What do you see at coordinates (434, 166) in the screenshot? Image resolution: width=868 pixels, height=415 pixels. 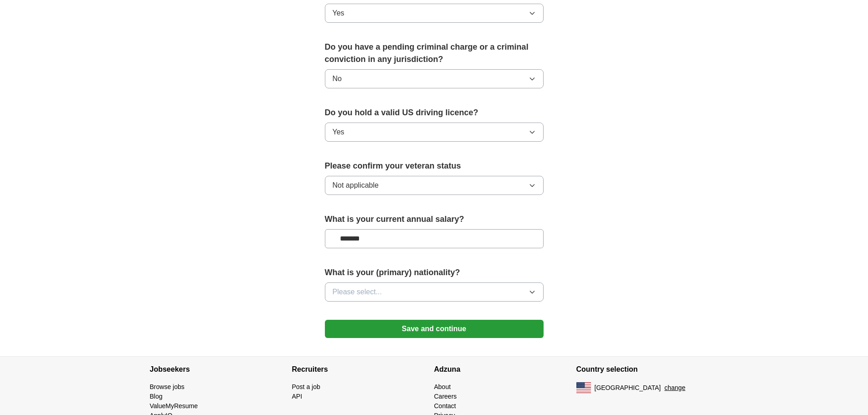 I see `label: Please confirm your veteran status` at bounding box center [434, 166].